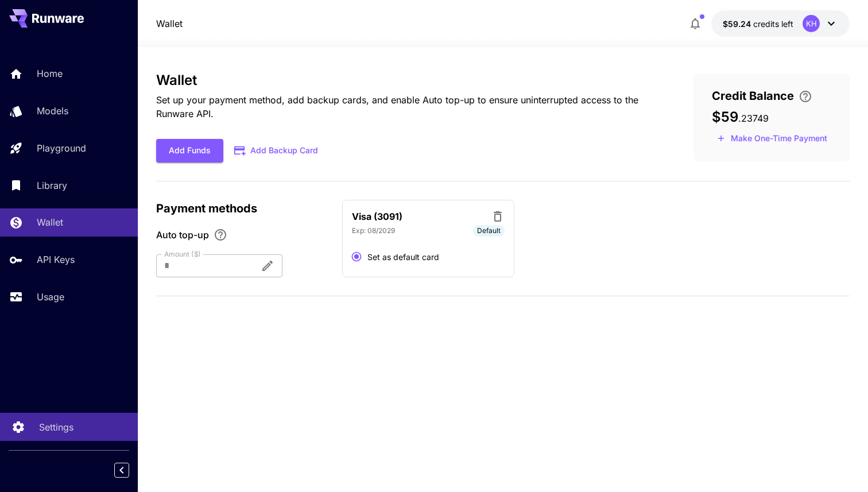 The image size is (868, 492). Describe the element at coordinates (56, 260) in the screenshot. I see `p: API Keys` at that location.